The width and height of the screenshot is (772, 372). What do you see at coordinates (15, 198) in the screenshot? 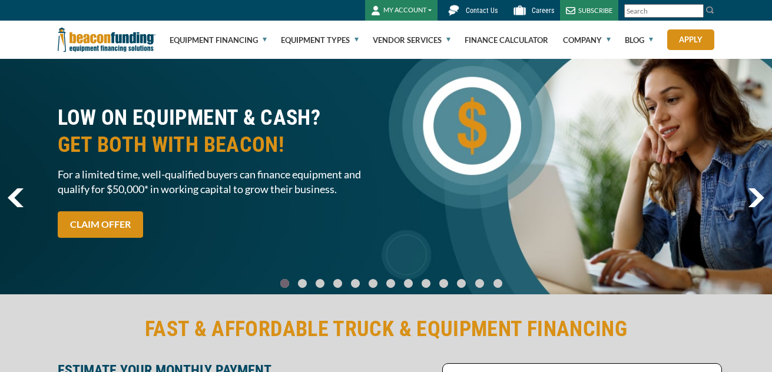
I see `a: previous` at bounding box center [15, 198].